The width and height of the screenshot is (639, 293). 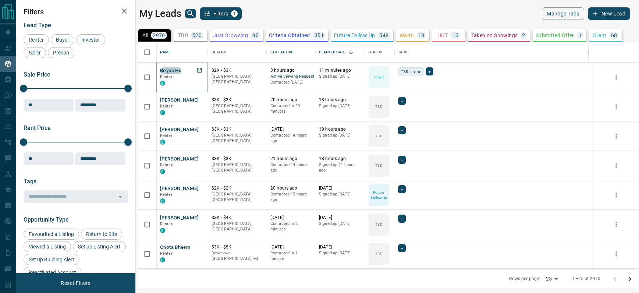 What do you see at coordinates (421, 35) in the screenshot?
I see `p: 18` at bounding box center [421, 35].